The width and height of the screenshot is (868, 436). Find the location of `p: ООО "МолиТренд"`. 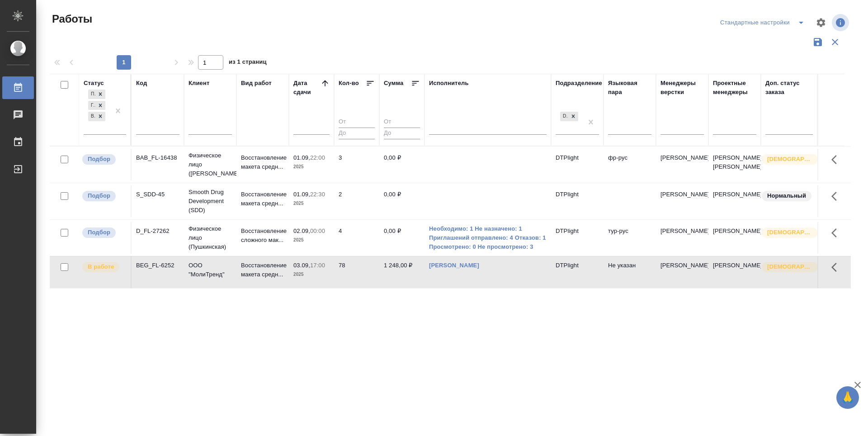

p: ООО "МолиТренд" is located at coordinates (210, 270).